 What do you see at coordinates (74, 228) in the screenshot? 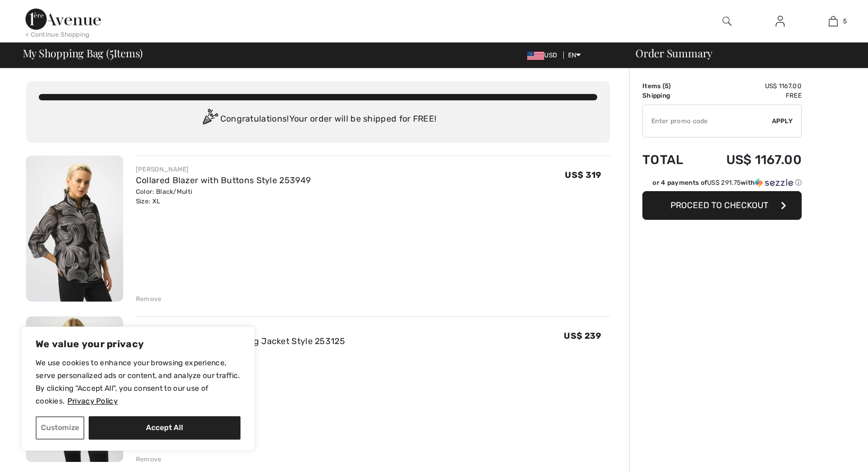
I see `img: Collared Blazer with Buttons Style 253949` at bounding box center [74, 228].